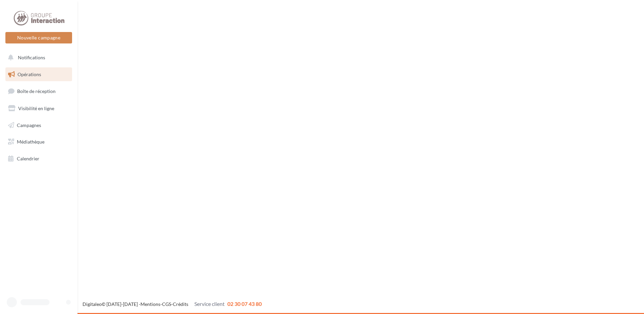 The width and height of the screenshot is (644, 314). Describe the element at coordinates (245, 303) in the screenshot. I see `span: 02 30 07 43 80` at that location.